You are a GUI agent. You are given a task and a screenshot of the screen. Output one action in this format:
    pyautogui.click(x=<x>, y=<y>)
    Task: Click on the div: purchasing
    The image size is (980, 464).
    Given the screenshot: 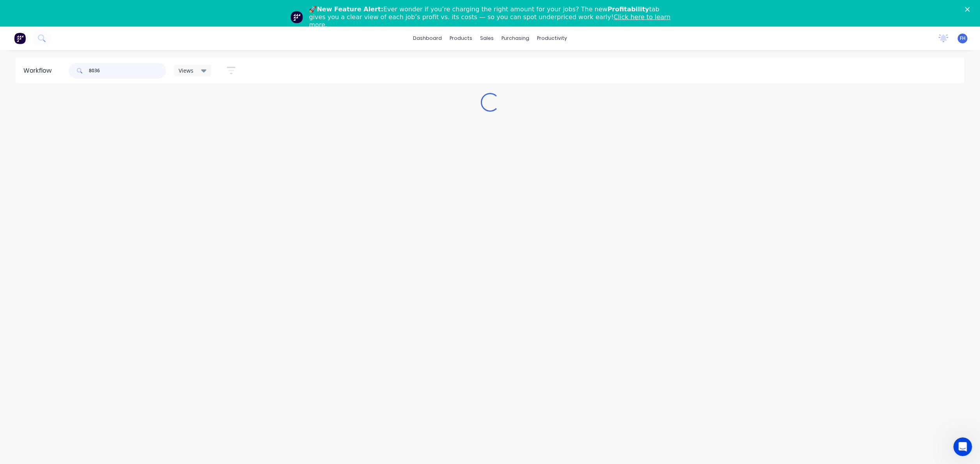 What is the action you would take?
    pyautogui.click(x=515, y=38)
    